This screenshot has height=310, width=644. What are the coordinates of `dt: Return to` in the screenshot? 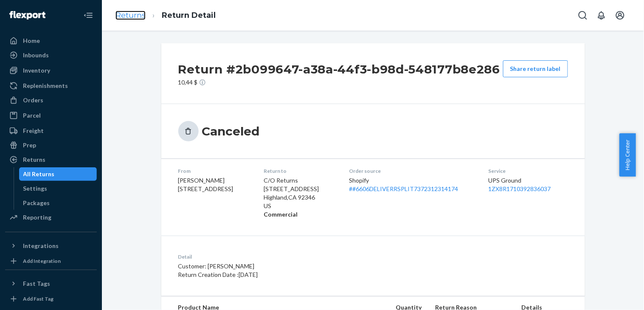 It's located at (300, 171).